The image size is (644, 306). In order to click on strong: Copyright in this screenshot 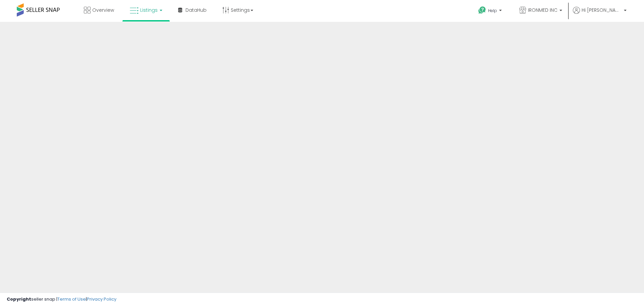, I will do `click(19, 299)`.